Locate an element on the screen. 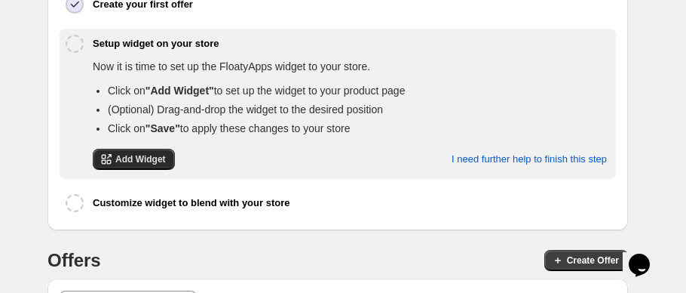 The image size is (686, 293). span: I need further help to finish this step is located at coordinates (529, 159).